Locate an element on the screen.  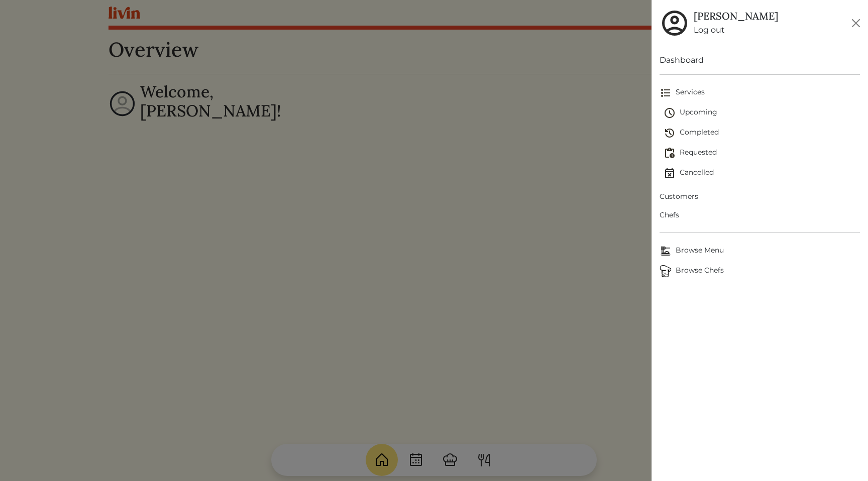
a: Log out is located at coordinates (736, 30).